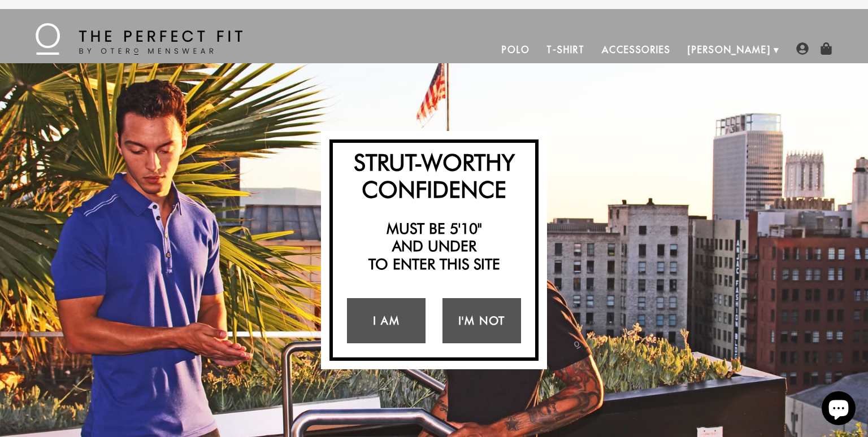  I want to click on img: The Perfect Fit - by Otero Menswear - Logo, so click(139, 39).